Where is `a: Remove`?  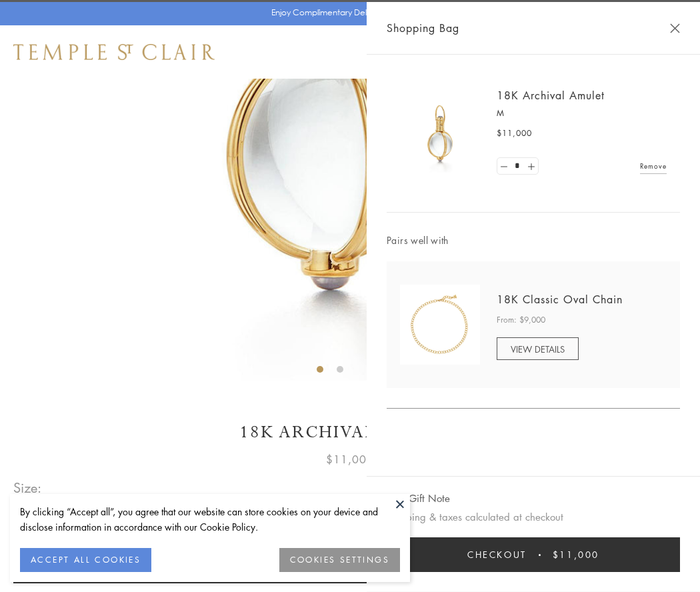 a: Remove is located at coordinates (653, 166).